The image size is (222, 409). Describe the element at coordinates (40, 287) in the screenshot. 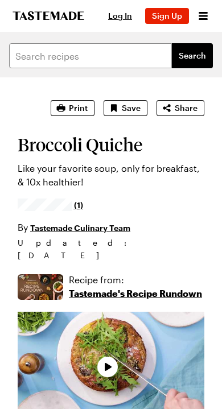

I see `img: Show where recipe is used` at that location.